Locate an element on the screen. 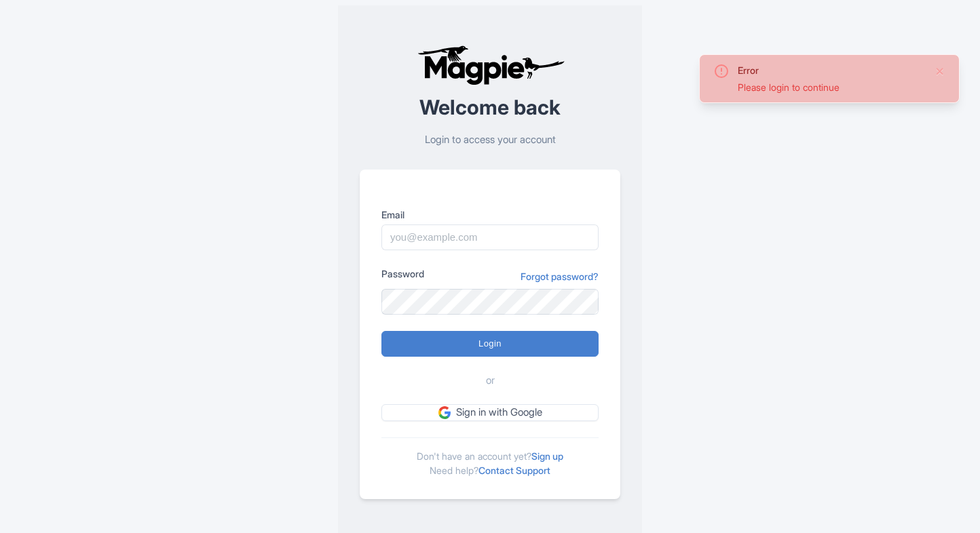  div: Error is located at coordinates (831, 70).